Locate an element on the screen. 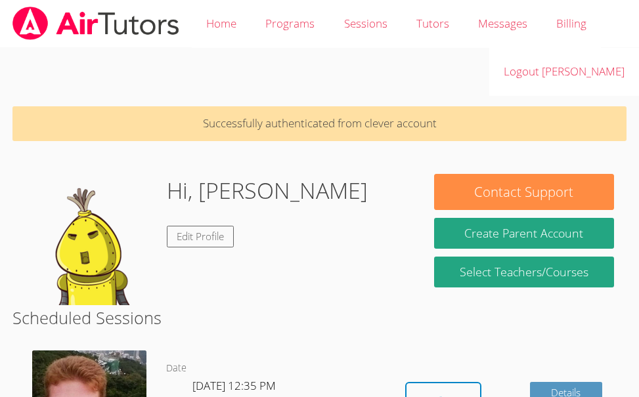  dt: Date is located at coordinates (176, 368).